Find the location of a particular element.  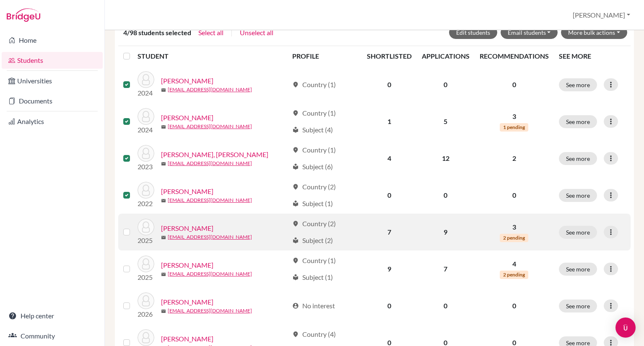

td: 1 is located at coordinates (389, 121).